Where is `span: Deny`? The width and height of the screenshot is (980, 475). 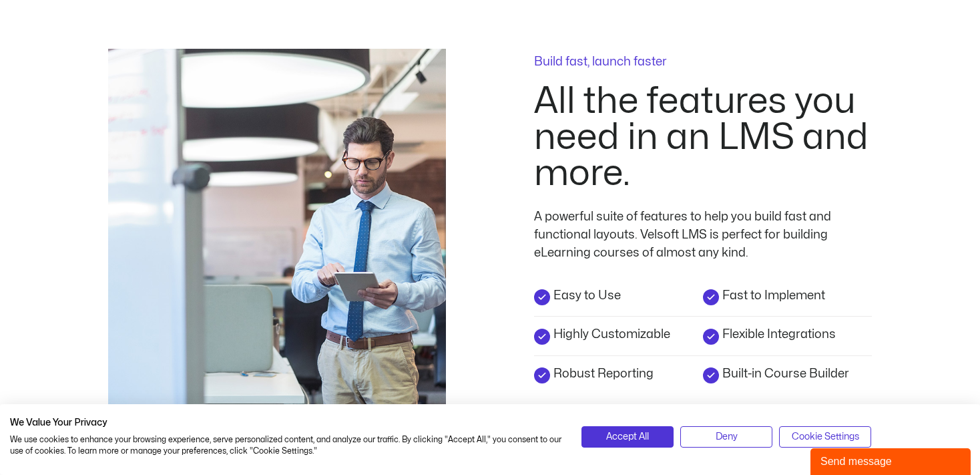 span: Deny is located at coordinates (726, 436).